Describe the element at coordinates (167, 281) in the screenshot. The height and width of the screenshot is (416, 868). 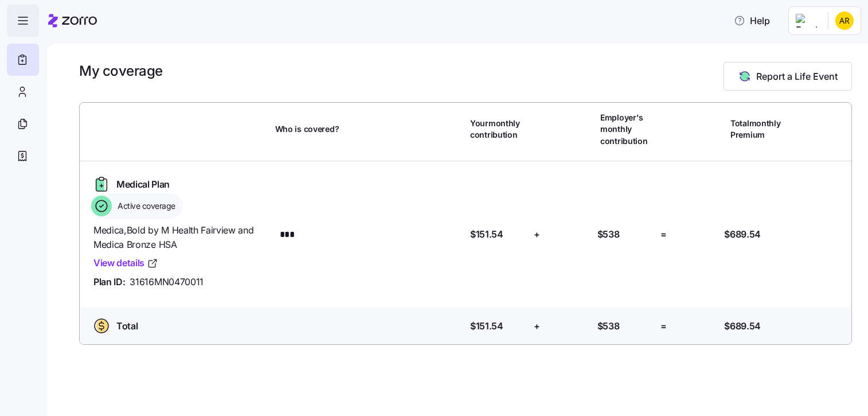
I see `span: 31616MN0470011` at that location.